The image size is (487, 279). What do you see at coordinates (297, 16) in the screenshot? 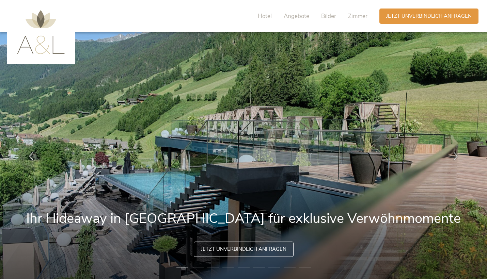
I see `span: Angebote` at bounding box center [297, 16].